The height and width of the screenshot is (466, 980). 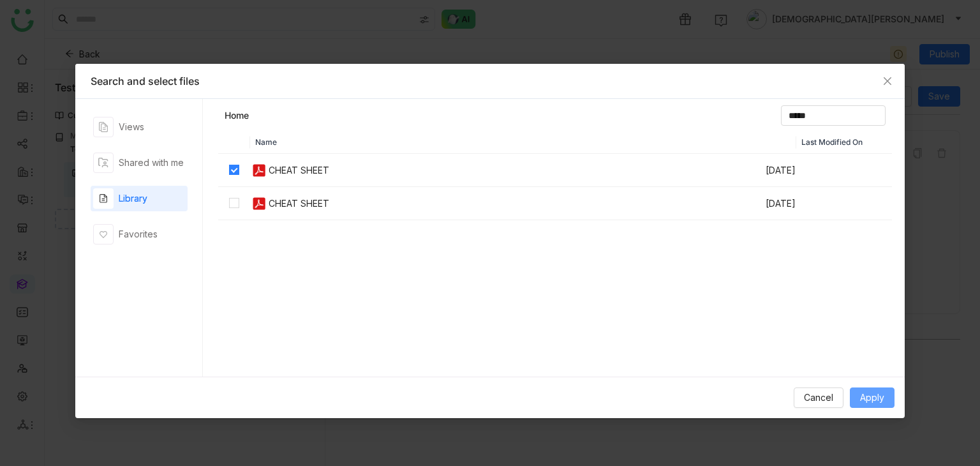 I want to click on div: Search and select files, so click(x=490, y=81).